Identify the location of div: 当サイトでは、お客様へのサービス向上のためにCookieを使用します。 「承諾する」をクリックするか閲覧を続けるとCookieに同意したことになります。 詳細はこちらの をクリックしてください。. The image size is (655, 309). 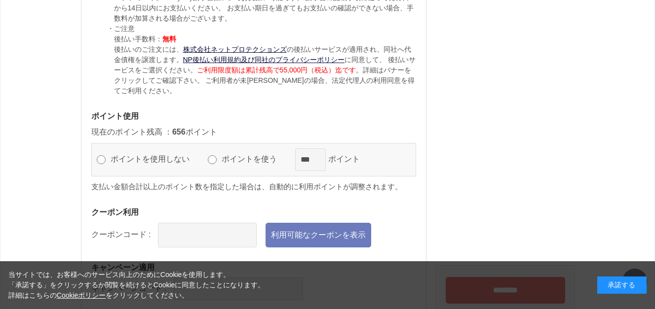
(137, 285).